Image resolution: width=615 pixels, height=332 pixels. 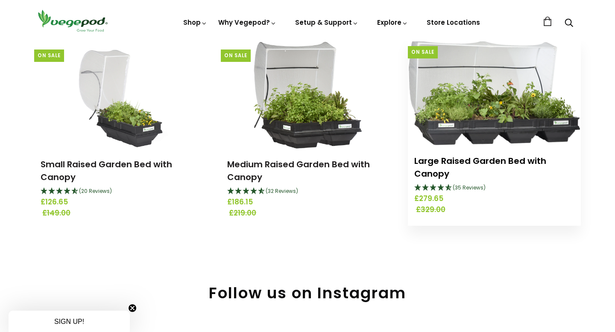 I want to click on span: 4.75 Stars - 20 Reviews, so click(x=95, y=191).